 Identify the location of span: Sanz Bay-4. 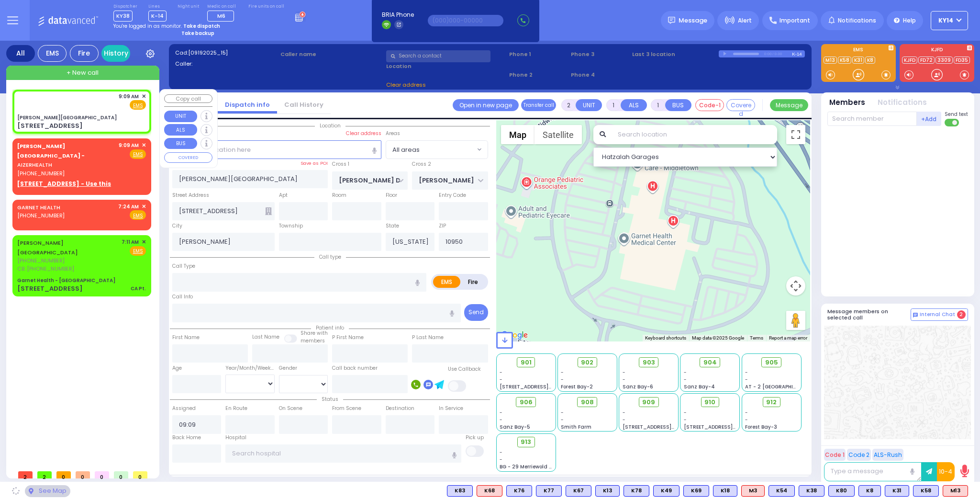
(699, 386).